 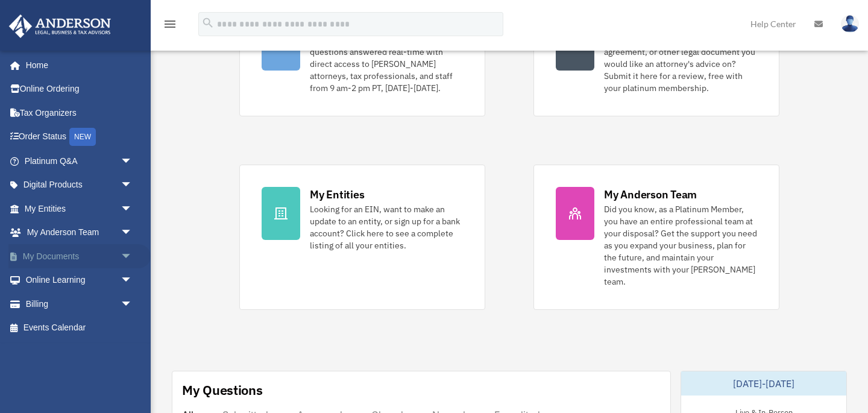 I want to click on div: My Entities, so click(x=337, y=194).